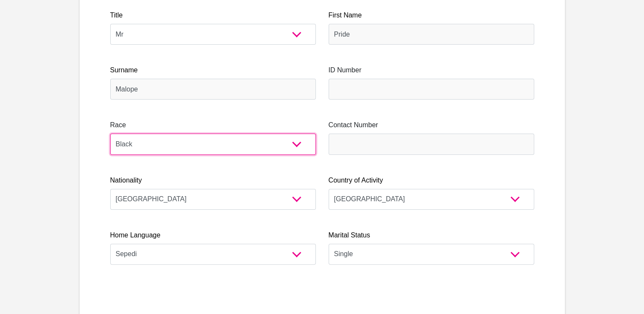 The height and width of the screenshot is (314, 644). What do you see at coordinates (431, 125) in the screenshot?
I see `label: Contact Number` at bounding box center [431, 125].